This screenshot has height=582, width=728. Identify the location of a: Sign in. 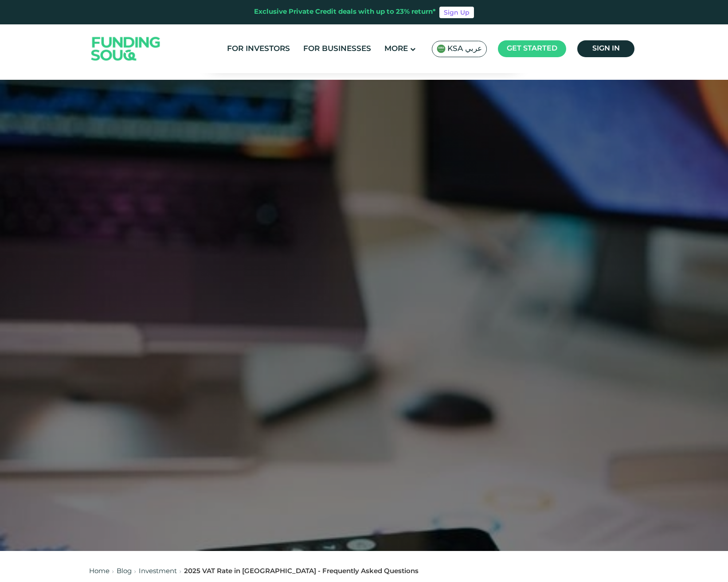
(606, 49).